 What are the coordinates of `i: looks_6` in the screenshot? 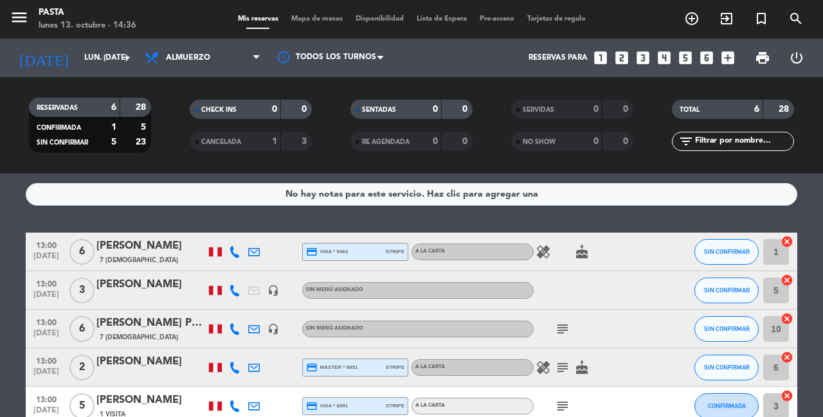 It's located at (707, 58).